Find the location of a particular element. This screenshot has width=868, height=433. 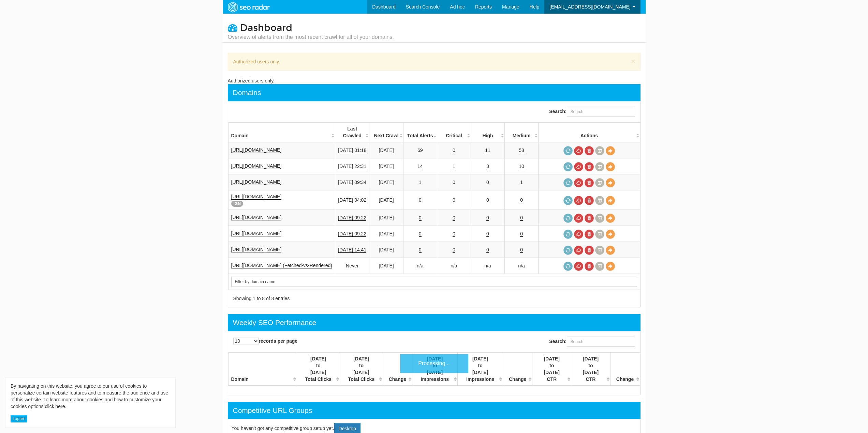

span: Search Console is located at coordinates (423, 7).